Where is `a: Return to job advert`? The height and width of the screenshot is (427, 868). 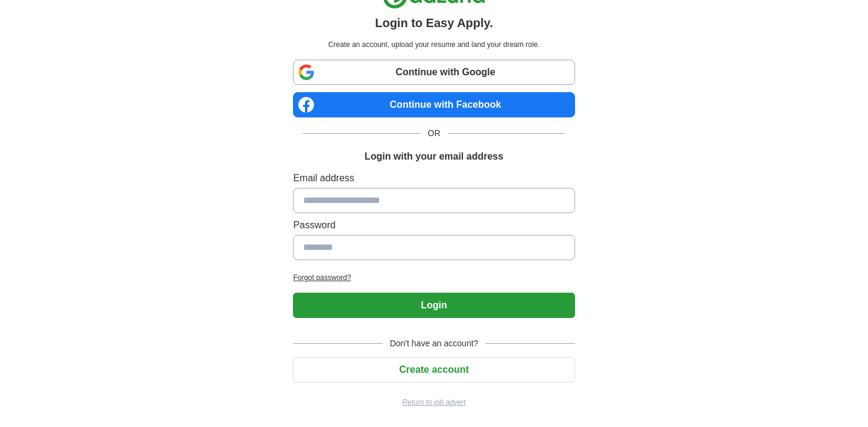 a: Return to job advert is located at coordinates (433, 403).